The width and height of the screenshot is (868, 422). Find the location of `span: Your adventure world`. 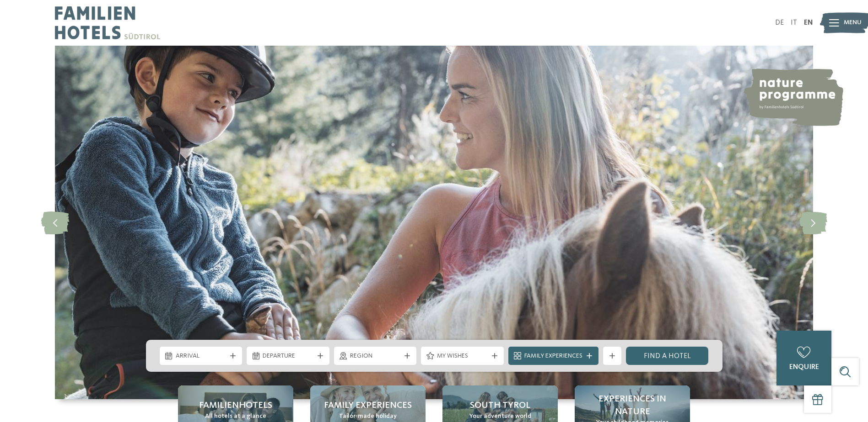

span: Your adventure world is located at coordinates (500, 417).